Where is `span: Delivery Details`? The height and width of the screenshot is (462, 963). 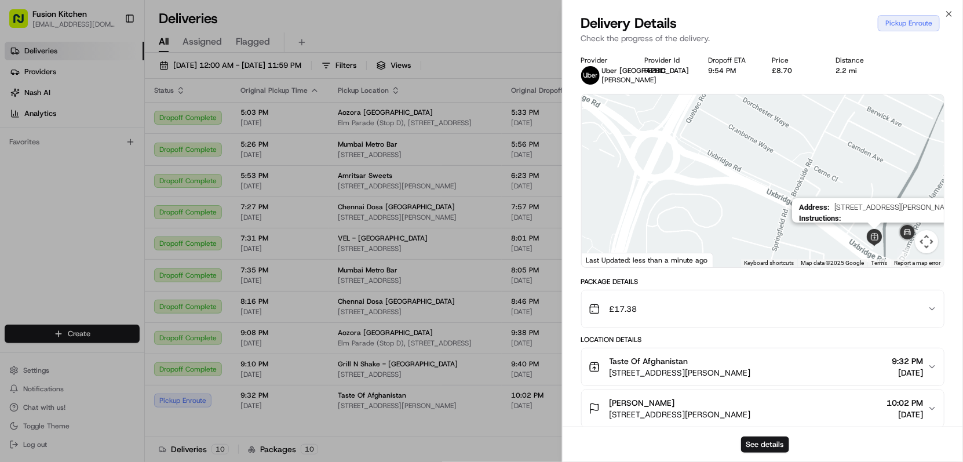
span: Delivery Details is located at coordinates (629, 23).